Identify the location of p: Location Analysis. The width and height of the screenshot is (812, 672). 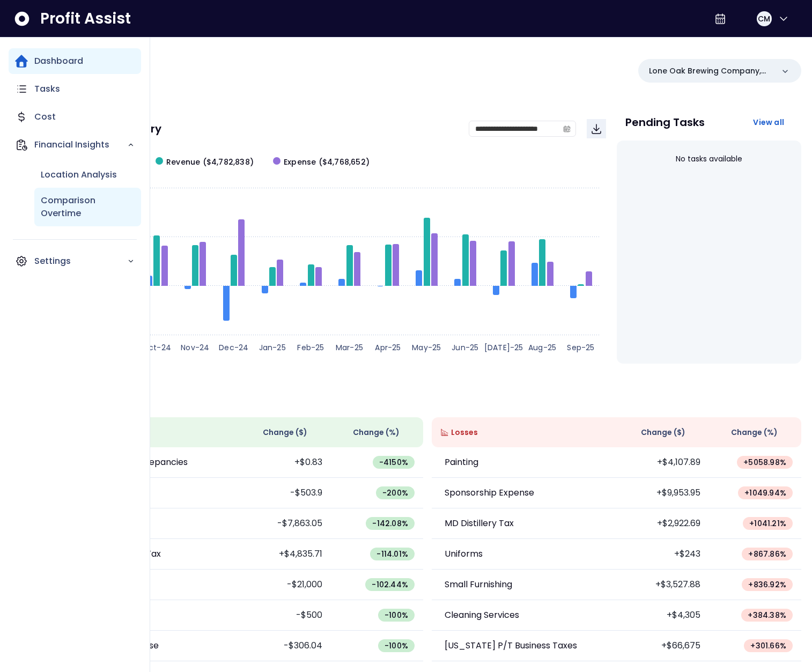
(79, 175).